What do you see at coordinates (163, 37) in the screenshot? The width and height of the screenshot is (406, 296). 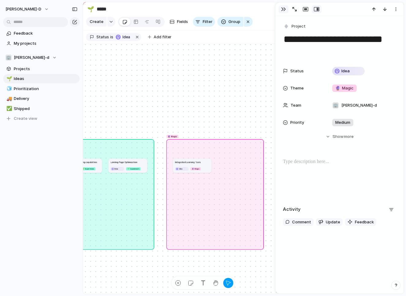 I see `span: Add filter` at bounding box center [163, 37].